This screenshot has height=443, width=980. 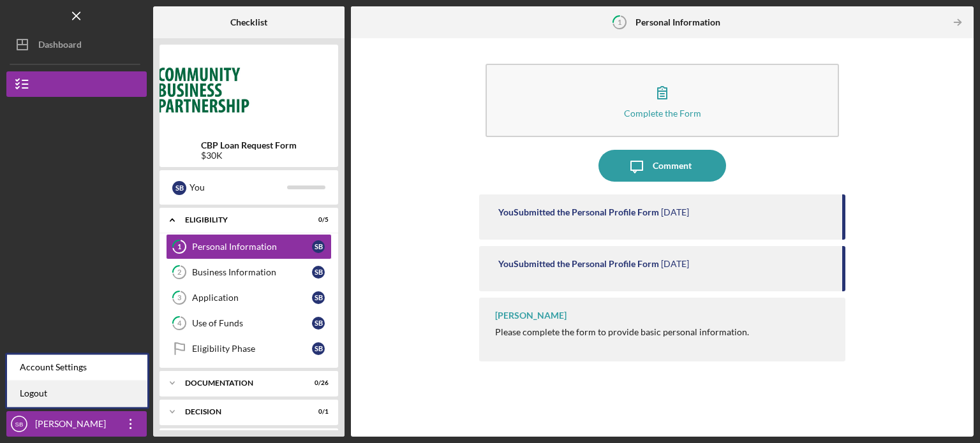 What do you see at coordinates (76, 44) in the screenshot?
I see `button: Dashboard` at bounding box center [76, 44].